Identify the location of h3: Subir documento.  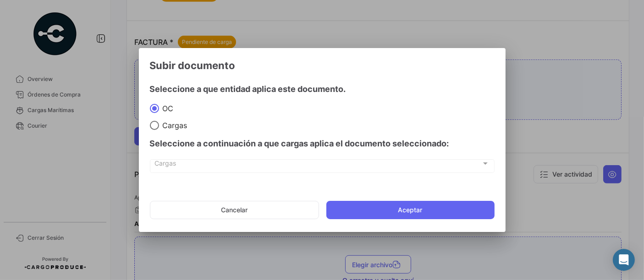
(322, 65).